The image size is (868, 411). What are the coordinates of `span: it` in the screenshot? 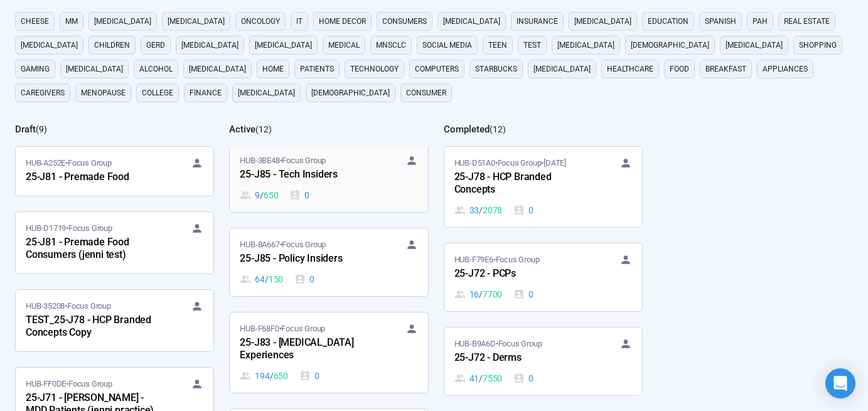 It's located at (299, 21).